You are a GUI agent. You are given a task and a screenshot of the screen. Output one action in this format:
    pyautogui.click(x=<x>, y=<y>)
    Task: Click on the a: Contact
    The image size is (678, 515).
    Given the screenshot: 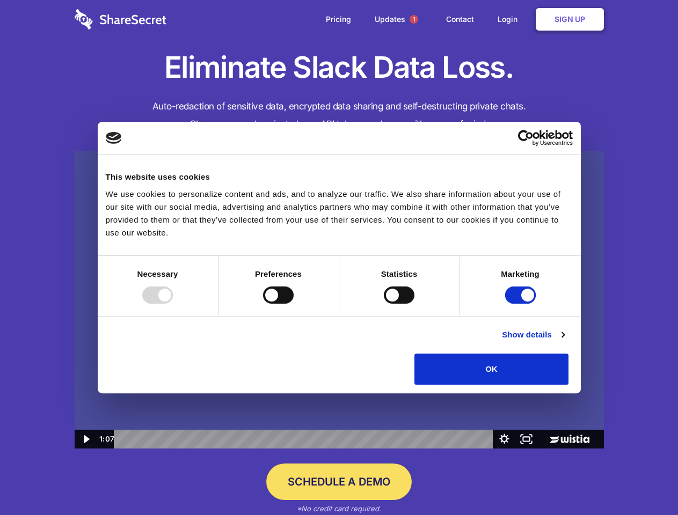 What is the action you would take?
    pyautogui.click(x=460, y=19)
    